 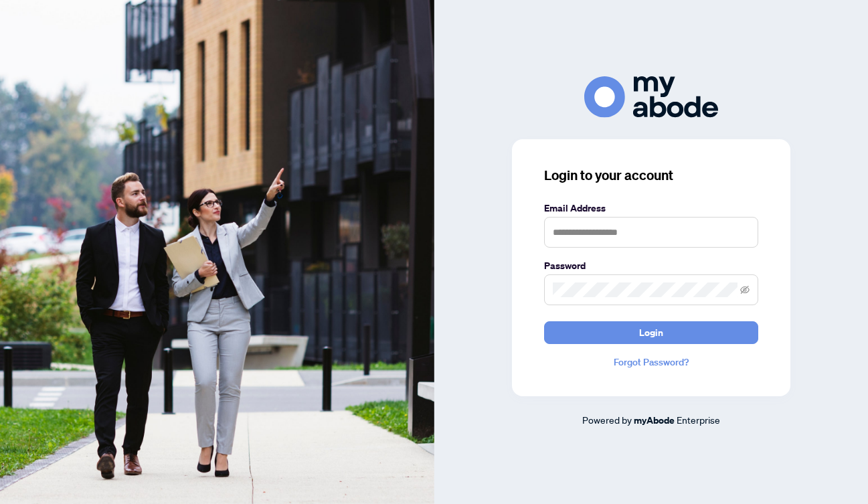 What do you see at coordinates (745, 290) in the screenshot?
I see `span: eye-invisible` at bounding box center [745, 290].